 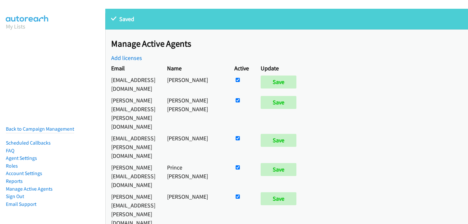 I want to click on a: Sign Out, so click(x=15, y=196).